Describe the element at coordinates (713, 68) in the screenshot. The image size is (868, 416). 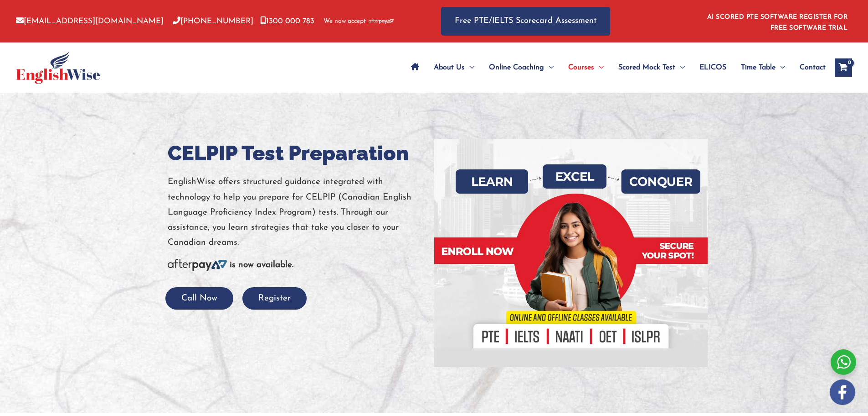
I see `a: ELICOS` at that location.